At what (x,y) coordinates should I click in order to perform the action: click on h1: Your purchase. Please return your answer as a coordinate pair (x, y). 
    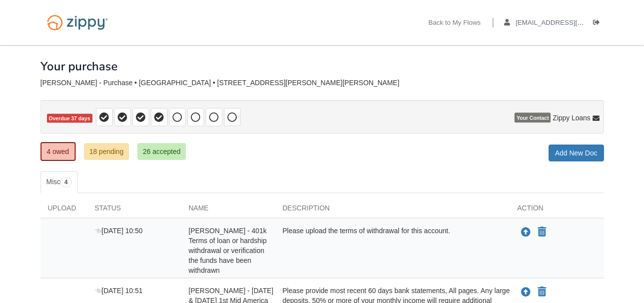
    Looking at the image, I should click on (79, 66).